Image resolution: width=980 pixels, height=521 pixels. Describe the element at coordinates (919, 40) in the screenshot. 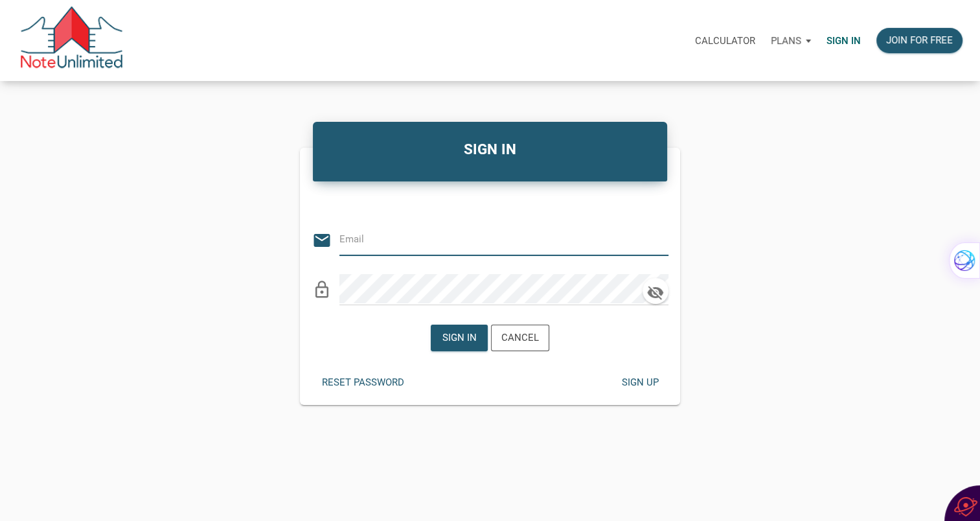

I see `button: Join for free` at that location.